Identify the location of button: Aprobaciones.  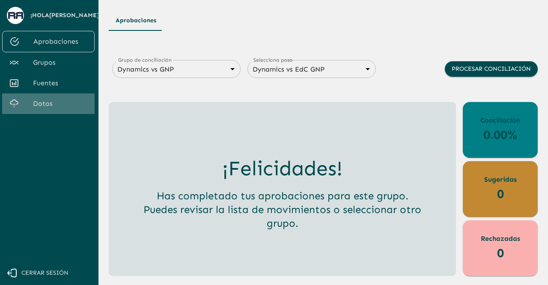
(136, 21).